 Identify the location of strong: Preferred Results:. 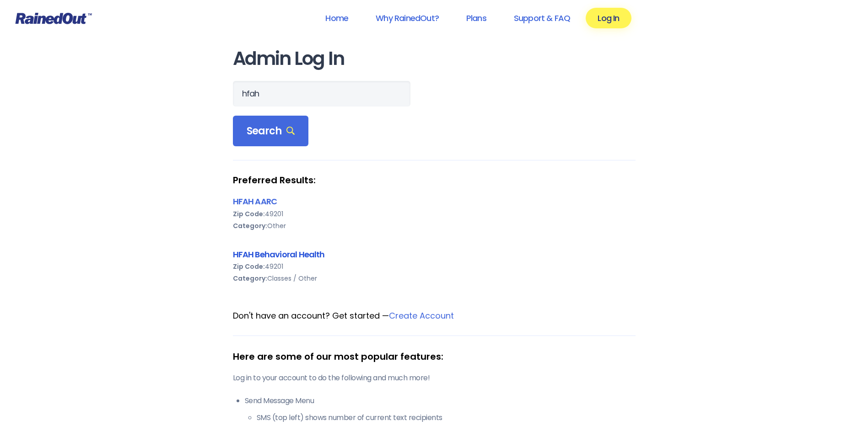
(434, 180).